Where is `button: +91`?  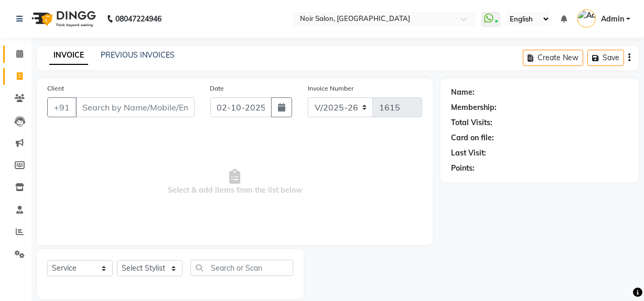
button: +91 is located at coordinates (62, 107).